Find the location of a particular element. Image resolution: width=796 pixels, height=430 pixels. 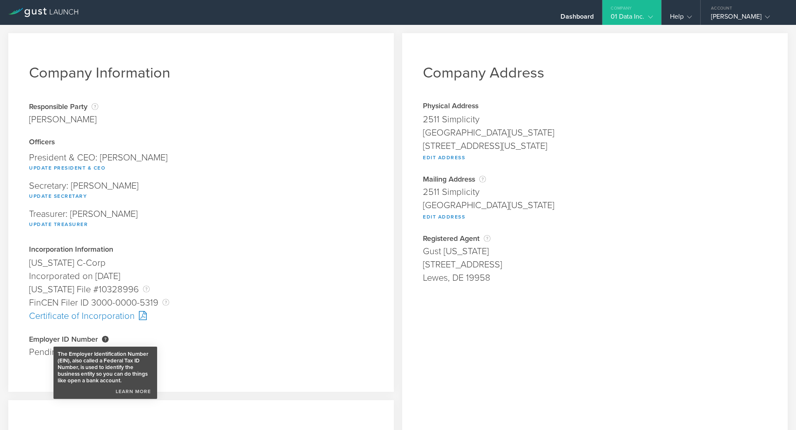

button: Update Treasurer is located at coordinates (58, 224).